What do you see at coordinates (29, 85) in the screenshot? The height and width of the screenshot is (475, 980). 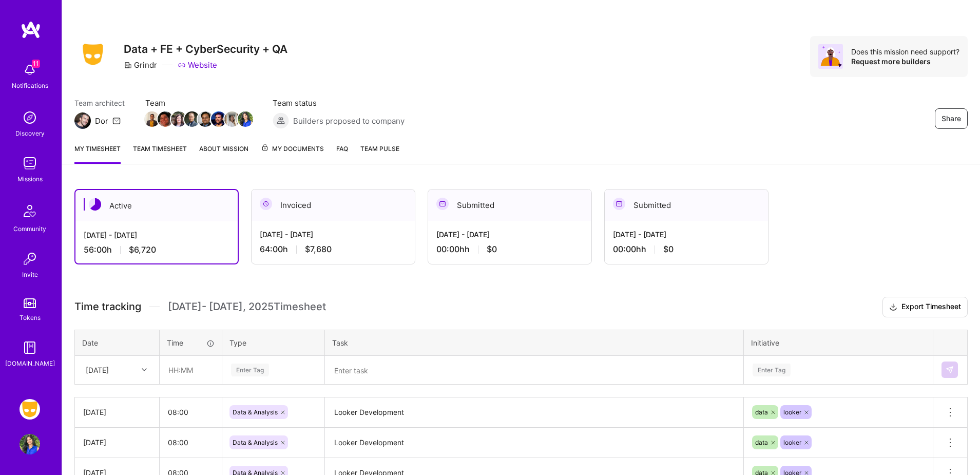 I see `div: Notifications` at bounding box center [29, 85].